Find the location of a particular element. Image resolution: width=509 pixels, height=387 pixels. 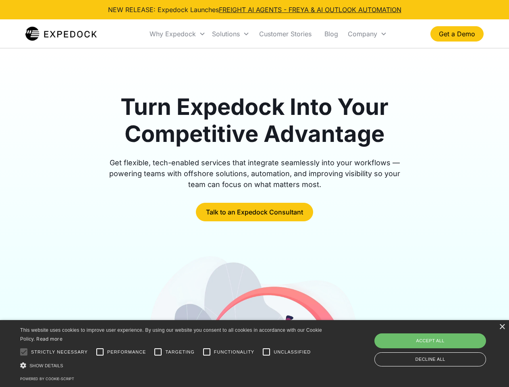

a: home is located at coordinates (61, 34).